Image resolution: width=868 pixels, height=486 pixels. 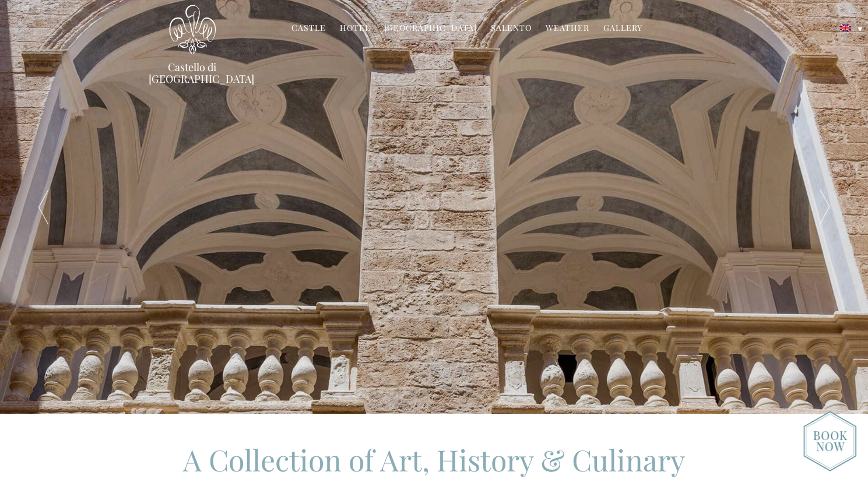 What do you see at coordinates (567, 28) in the screenshot?
I see `a: Weather` at bounding box center [567, 28].